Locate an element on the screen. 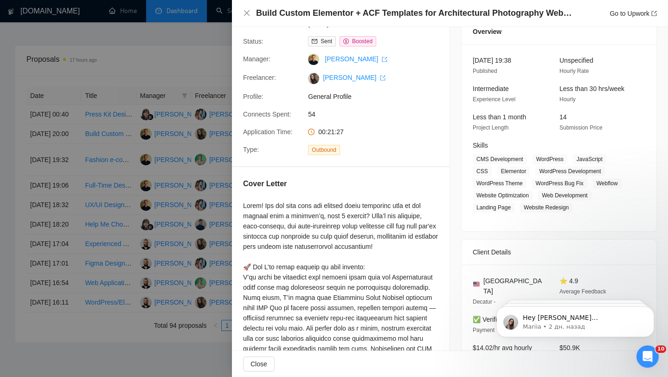 The width and height of the screenshot is (668, 377). h5: Cover Letter is located at coordinates (265, 184).